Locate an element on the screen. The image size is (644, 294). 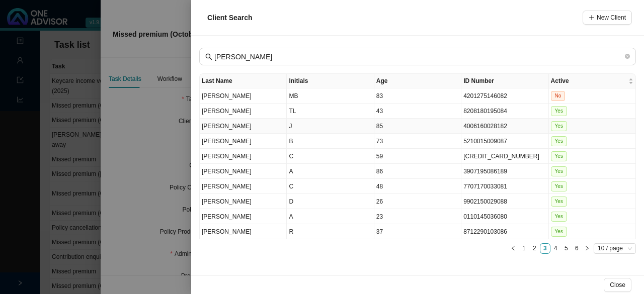
span: 48 is located at coordinates (379, 186).